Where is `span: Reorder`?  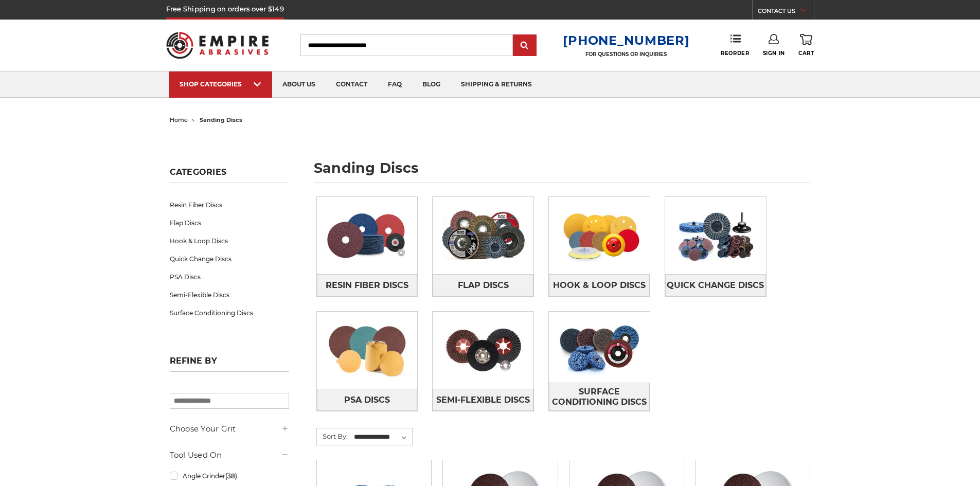 span: Reorder is located at coordinates (734, 53).